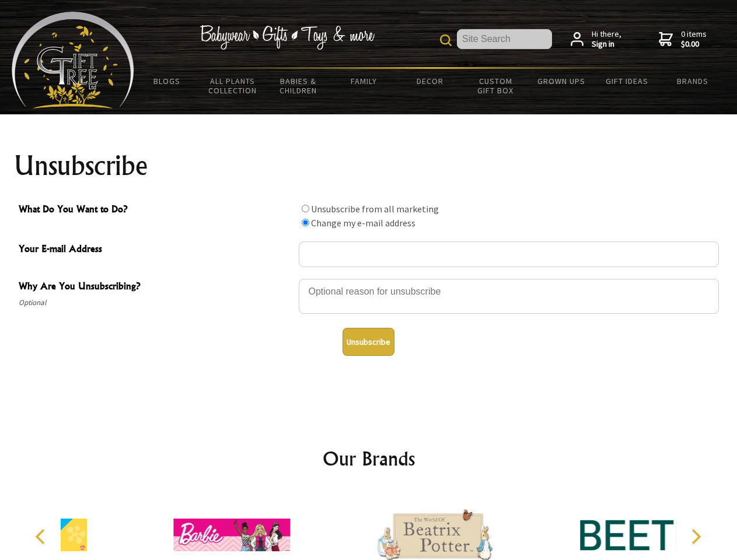  Describe the element at coordinates (496, 86) in the screenshot. I see `a: Custom Gift Box` at that location.